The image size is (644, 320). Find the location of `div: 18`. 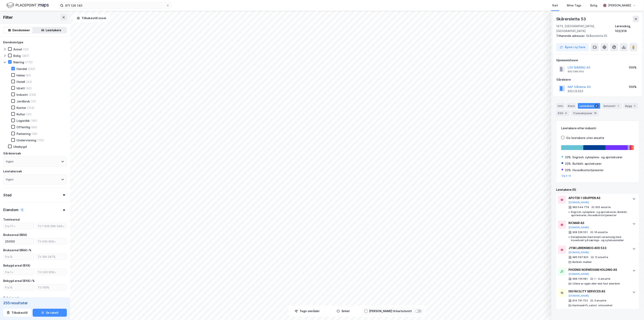

div: 18 is located at coordinates (595, 113).